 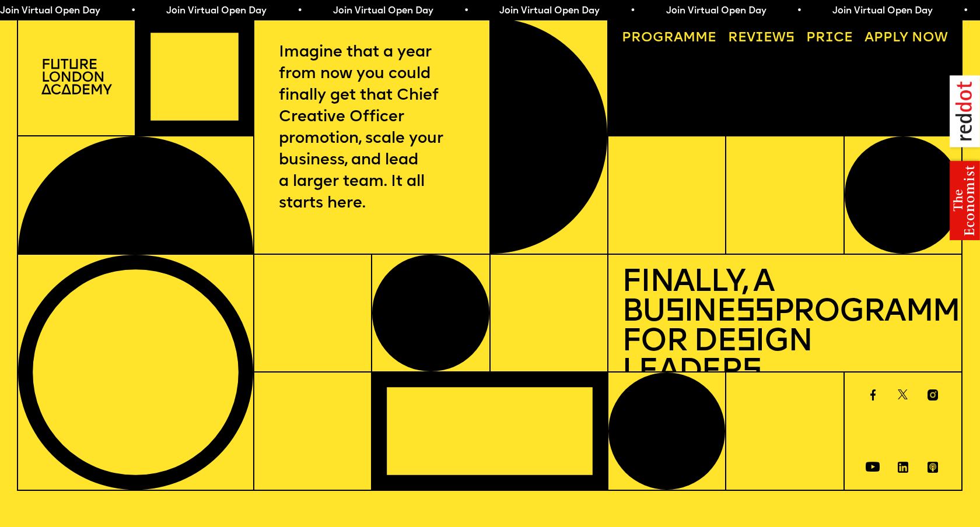 What do you see at coordinates (785, 328) in the screenshot?
I see `h1: Finally, a Bu ine Programme for De ign Leader` at bounding box center [785, 328].